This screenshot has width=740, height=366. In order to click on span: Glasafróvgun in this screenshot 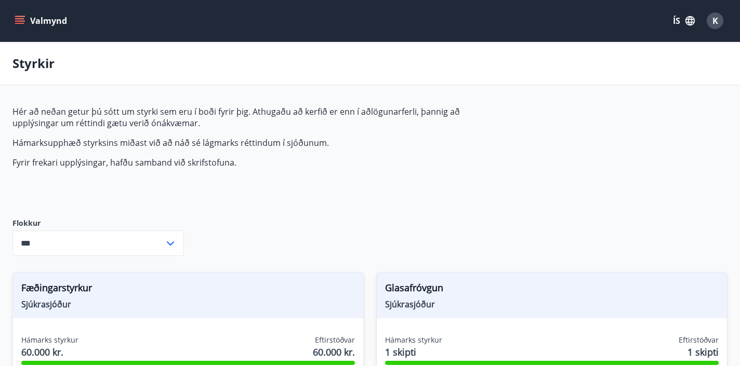, I will do `click(552, 290)`.